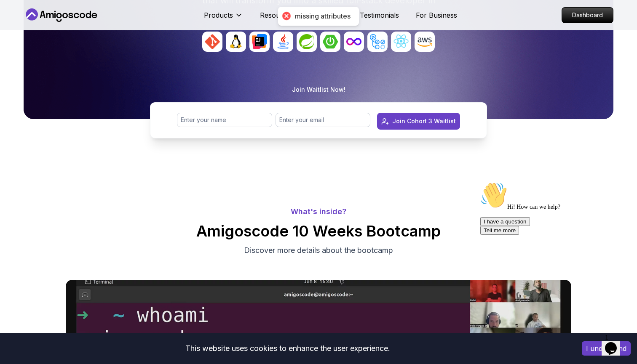  What do you see at coordinates (283, 41) in the screenshot?
I see `img: avatar_3` at bounding box center [283, 41].